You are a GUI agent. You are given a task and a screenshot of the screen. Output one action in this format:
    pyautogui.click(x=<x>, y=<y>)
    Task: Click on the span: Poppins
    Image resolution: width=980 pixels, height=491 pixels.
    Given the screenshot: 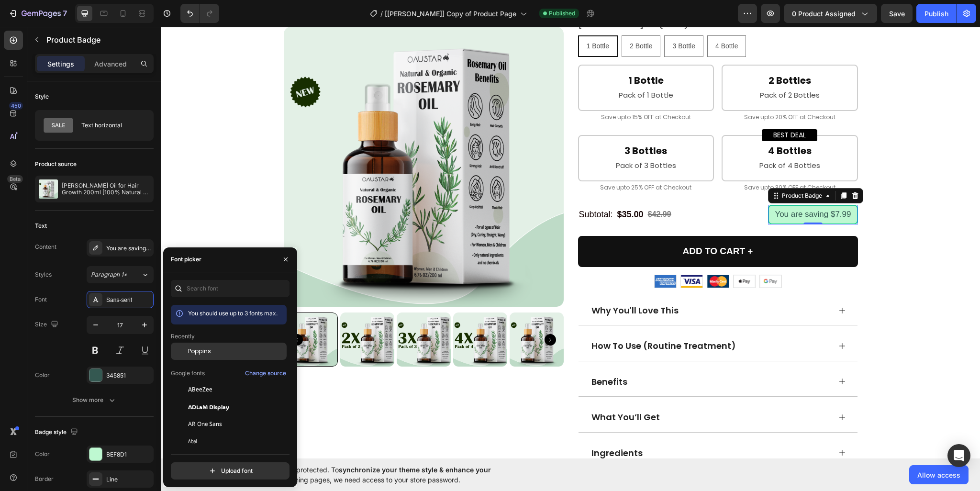 What is the action you would take?
    pyautogui.click(x=200, y=352)
    